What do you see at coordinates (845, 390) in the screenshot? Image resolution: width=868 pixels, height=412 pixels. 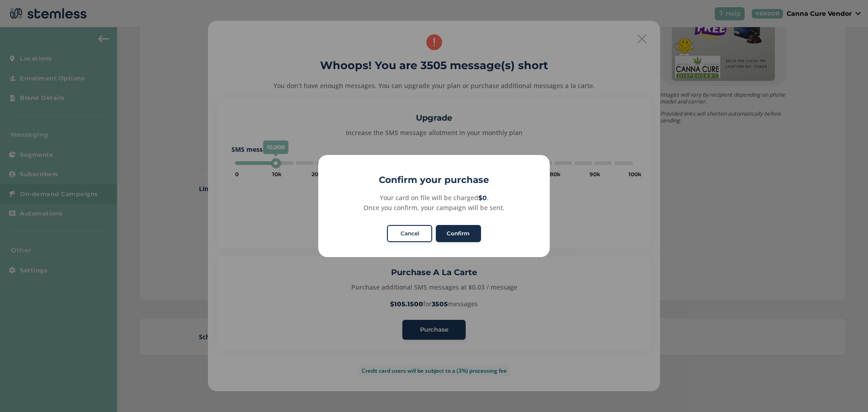 I see `div: Chat Widget` at bounding box center [845, 390].